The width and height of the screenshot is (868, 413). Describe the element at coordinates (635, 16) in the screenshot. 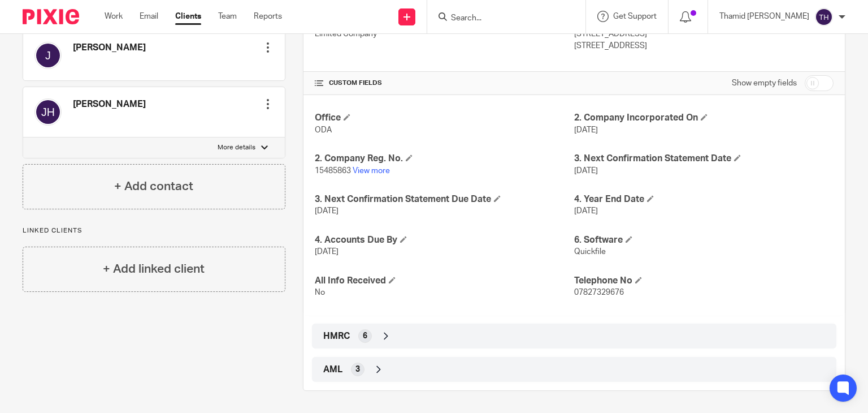

I see `span: Get Support` at that location.